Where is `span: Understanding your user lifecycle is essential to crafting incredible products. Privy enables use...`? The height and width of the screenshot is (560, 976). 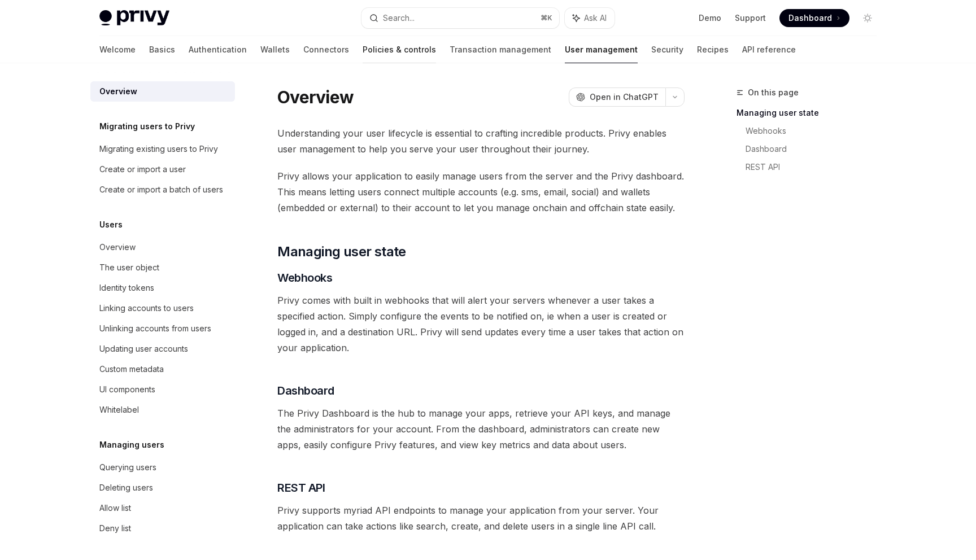 span: Understanding your user lifecycle is essential to crafting incredible products. Privy enables use... is located at coordinates (481, 141).